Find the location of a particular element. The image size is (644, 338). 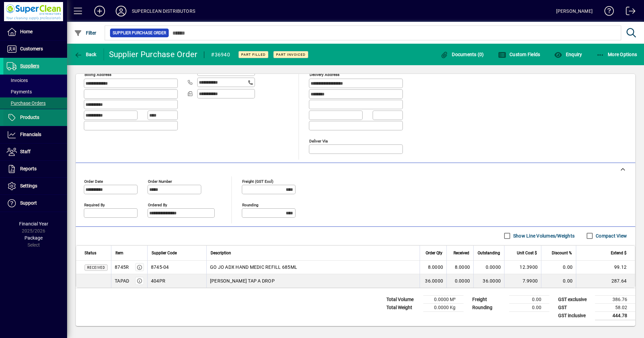

span: Settings is located at coordinates (28, 186).